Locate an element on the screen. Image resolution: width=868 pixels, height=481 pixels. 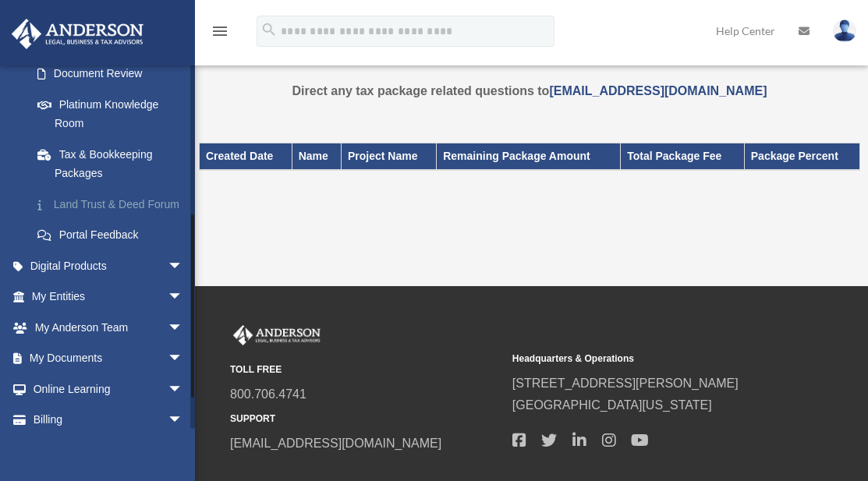
a: menu is located at coordinates (220, 34).